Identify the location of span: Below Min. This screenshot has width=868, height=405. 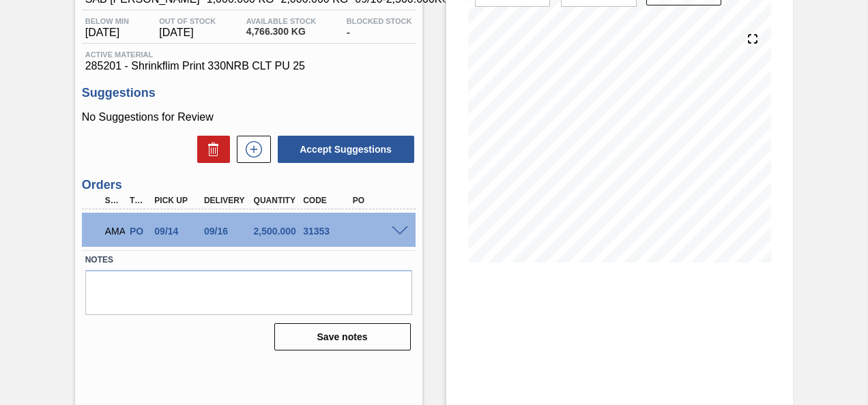
(107, 21).